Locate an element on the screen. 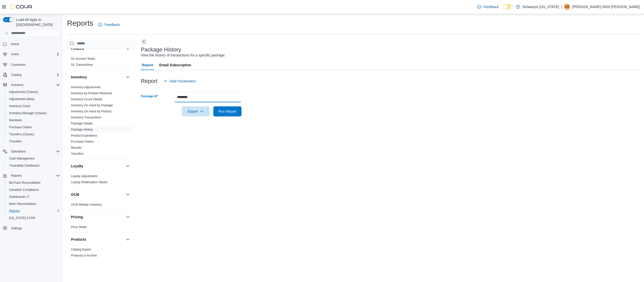 The width and height of the screenshot is (644, 282). a: Cash Management is located at coordinates (22, 158).